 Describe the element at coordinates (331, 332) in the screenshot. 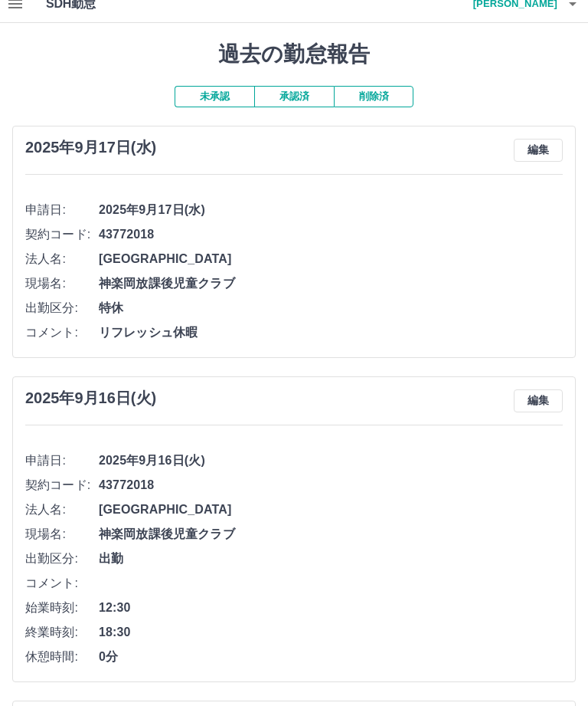

I see `span: リフレッシュ休暇` at that location.